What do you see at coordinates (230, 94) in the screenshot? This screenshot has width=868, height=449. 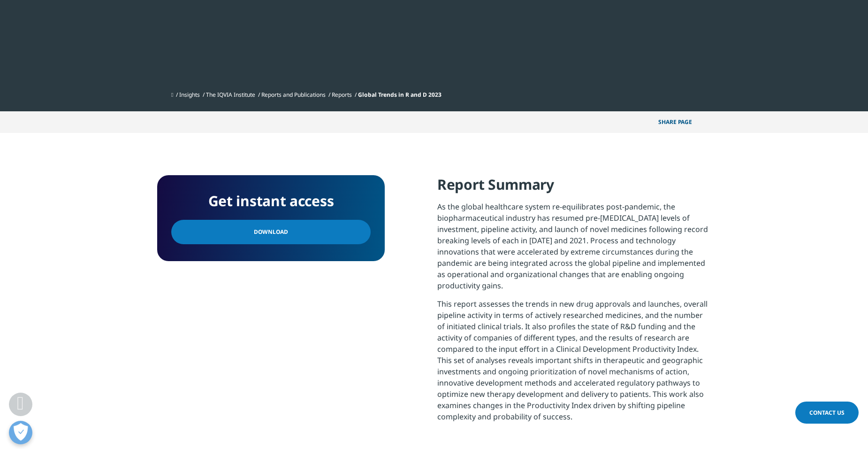 I see `a: The IQVIA Institute` at bounding box center [230, 94].